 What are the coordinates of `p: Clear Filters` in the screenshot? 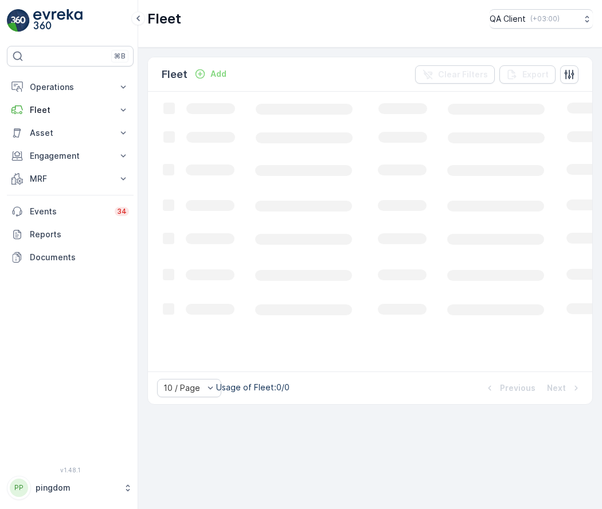 It's located at (463, 75).